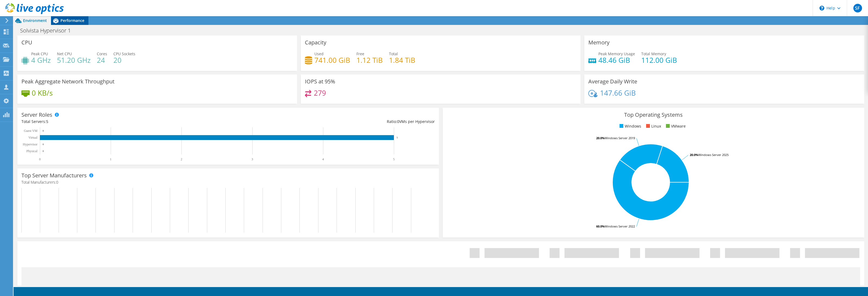 The width and height of the screenshot is (868, 296). Describe the element at coordinates (332, 60) in the screenshot. I see `h4: 741.00 GiB` at that location.